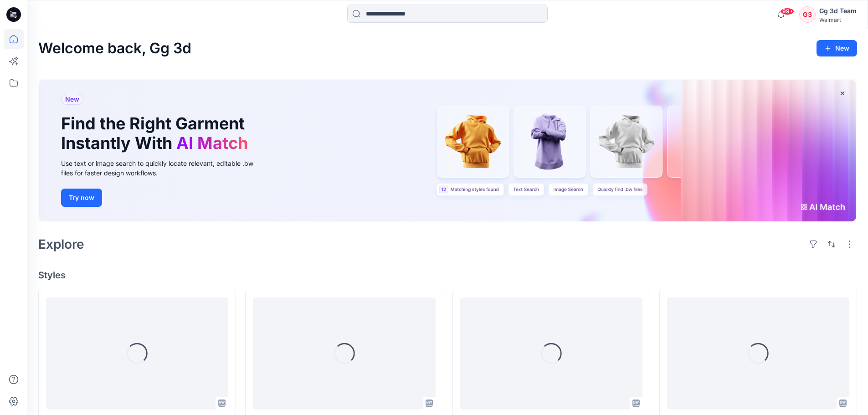 Image resolution: width=868 pixels, height=415 pixels. Describe the element at coordinates (157, 134) in the screenshot. I see `h1: Find the Right Garment Instantly With` at that location.